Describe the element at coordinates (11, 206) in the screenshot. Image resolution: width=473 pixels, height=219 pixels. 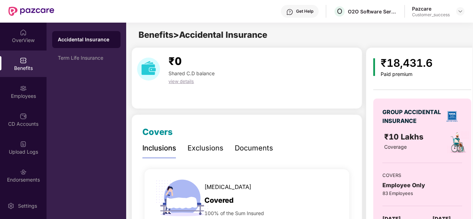
I see `img: svg+xml;base64,PHN2ZyBpZD0iU2V0dGluZy0yMHgyMCIgeG1sbnM9Imh0dHA6Ly93d3cudzMub3JnLzIwMDAvc3ZnIiB3aW...` at that location.